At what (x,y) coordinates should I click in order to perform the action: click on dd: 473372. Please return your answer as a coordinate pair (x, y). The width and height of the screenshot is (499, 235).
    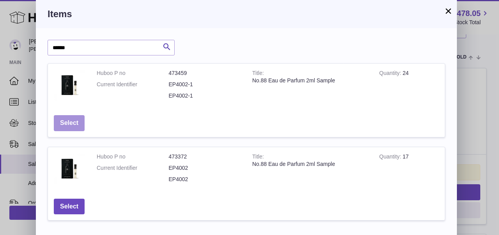
    Looking at the image, I should click on (205, 156).